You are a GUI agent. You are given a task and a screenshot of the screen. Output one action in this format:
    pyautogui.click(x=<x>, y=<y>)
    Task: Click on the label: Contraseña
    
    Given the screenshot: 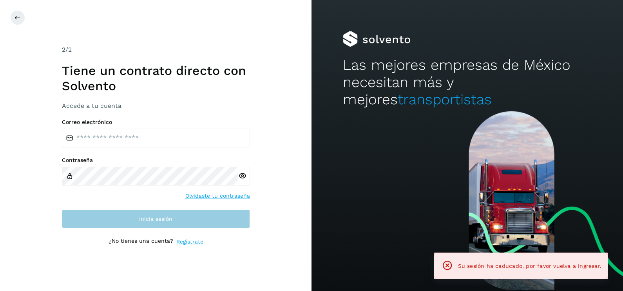 What is the action you would take?
    pyautogui.click(x=156, y=160)
    